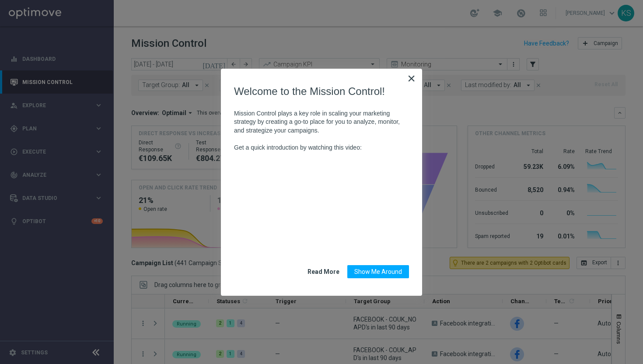 The image size is (643, 364). What do you see at coordinates (411, 78) in the screenshot?
I see `button: Close` at bounding box center [411, 78].